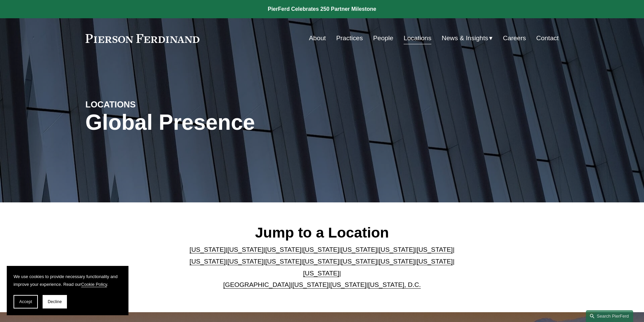 The width and height of the screenshot is (644, 322). What do you see at coordinates (26, 302) in the screenshot?
I see `button: Accept` at bounding box center [26, 302].